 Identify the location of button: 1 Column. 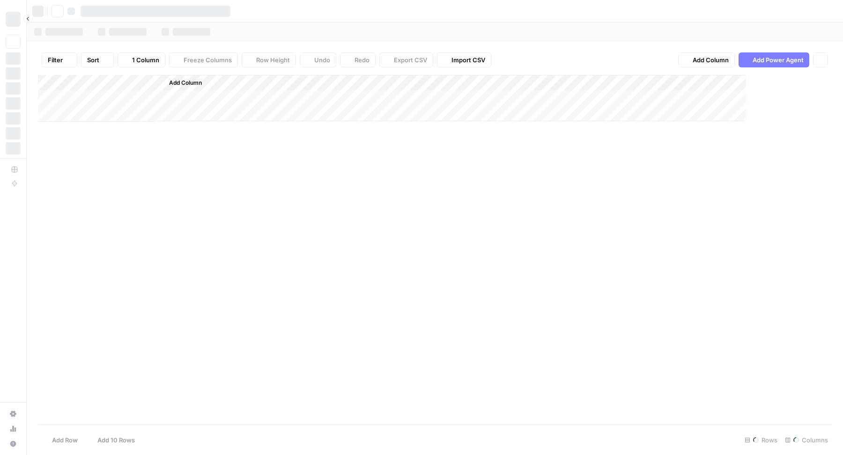
(141, 60).